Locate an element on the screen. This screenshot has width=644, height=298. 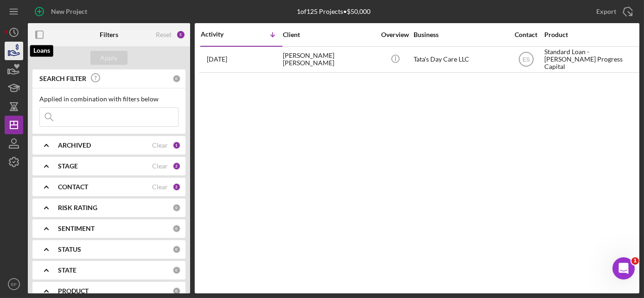
text: ES is located at coordinates (525, 60).